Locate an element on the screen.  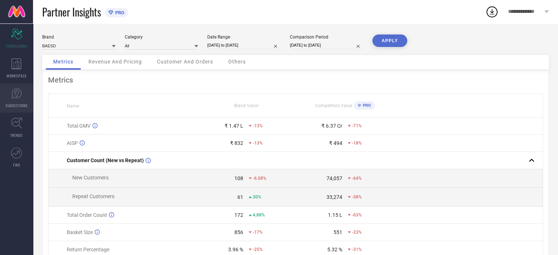
div: Open download list is located at coordinates (492, 12).